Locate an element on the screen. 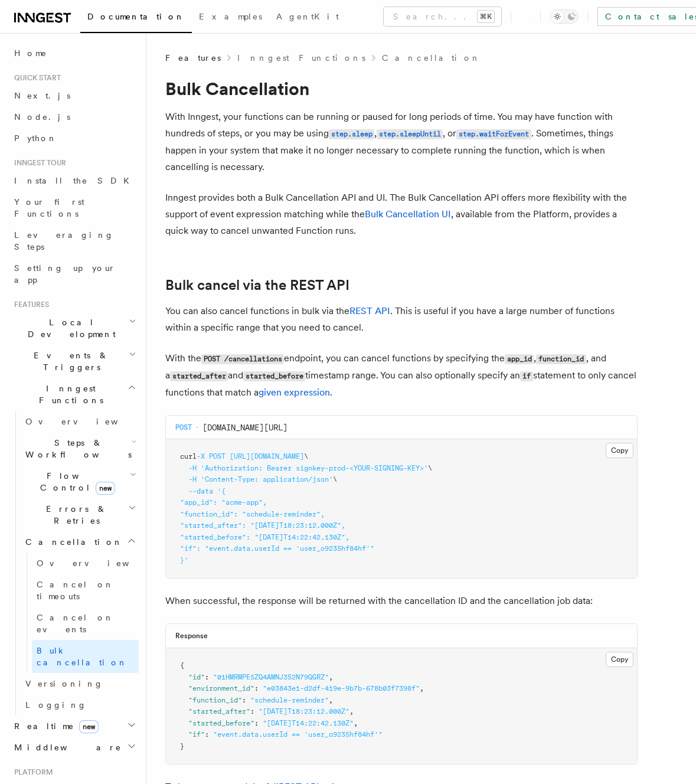  a: Versioning is located at coordinates (79, 683).